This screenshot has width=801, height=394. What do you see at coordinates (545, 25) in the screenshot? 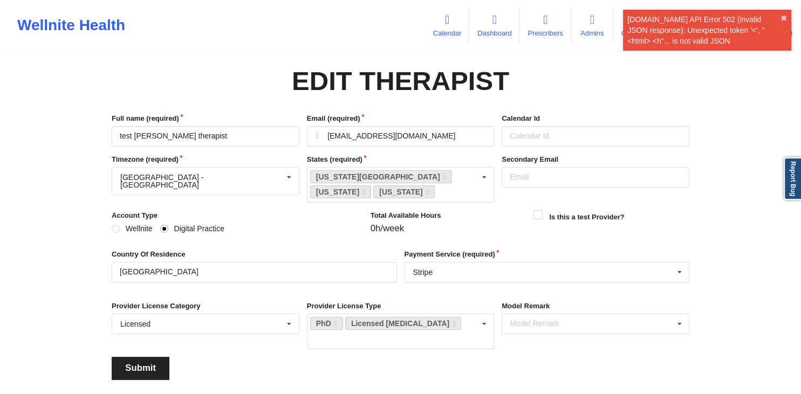
I see `a: Prescribers` at bounding box center [545, 25].